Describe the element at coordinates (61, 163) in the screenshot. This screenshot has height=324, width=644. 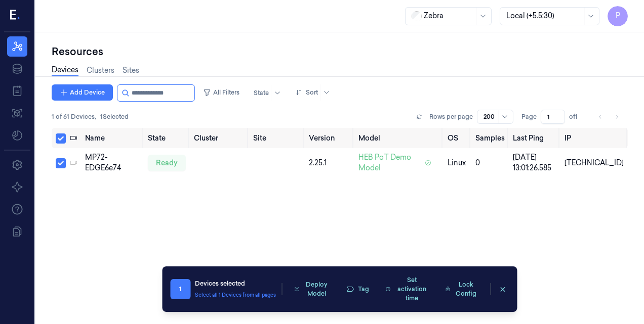
I see `button: Select row` at that location.